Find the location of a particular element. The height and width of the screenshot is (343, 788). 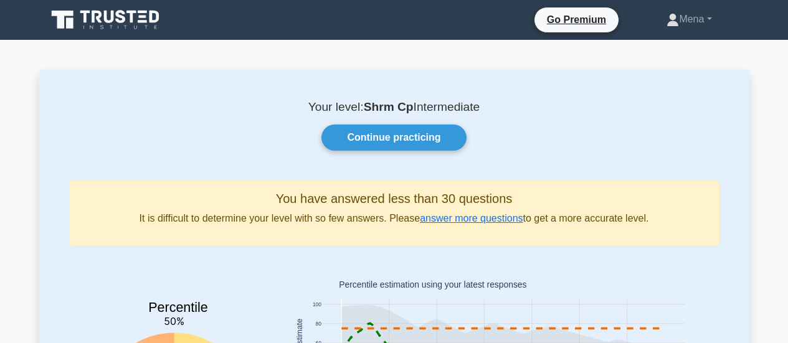

h5: You have answered less than 30 questions is located at coordinates (394, 199).